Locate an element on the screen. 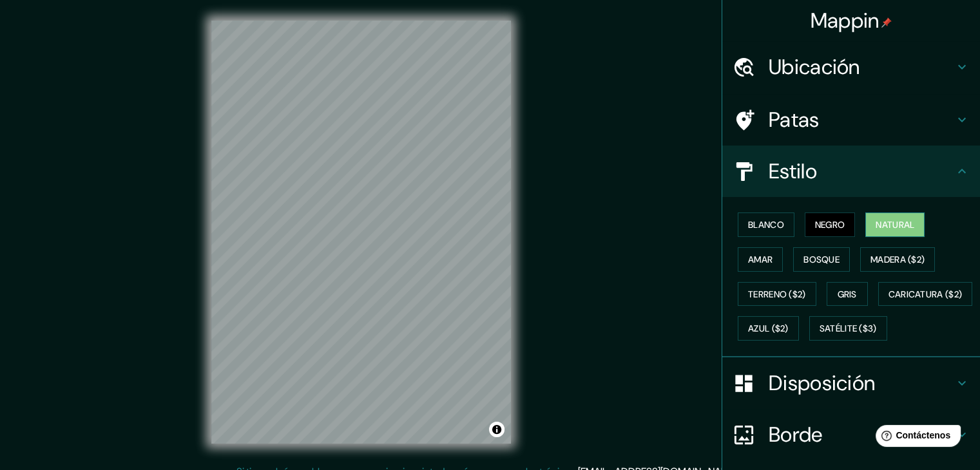 This screenshot has width=980, height=470. font: Negro is located at coordinates (831, 225).